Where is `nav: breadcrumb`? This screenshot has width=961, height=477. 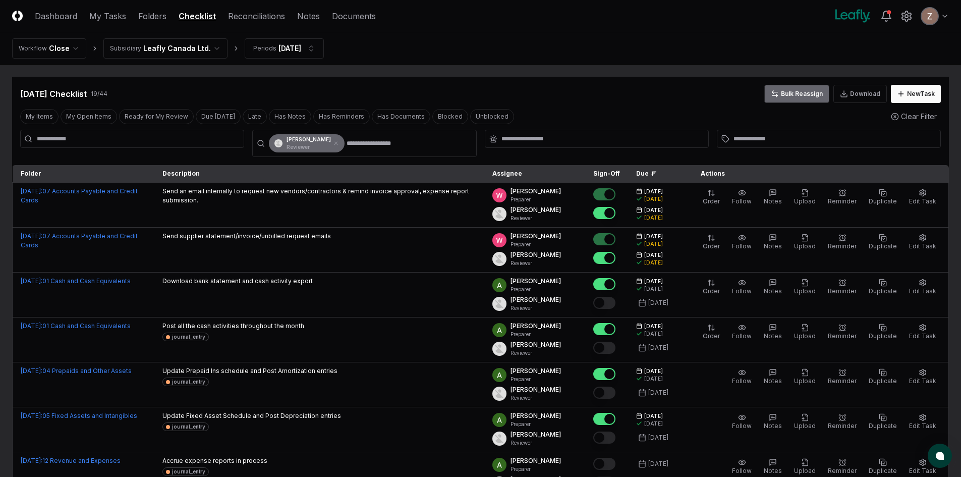 nav: breadcrumb is located at coordinates (168, 48).